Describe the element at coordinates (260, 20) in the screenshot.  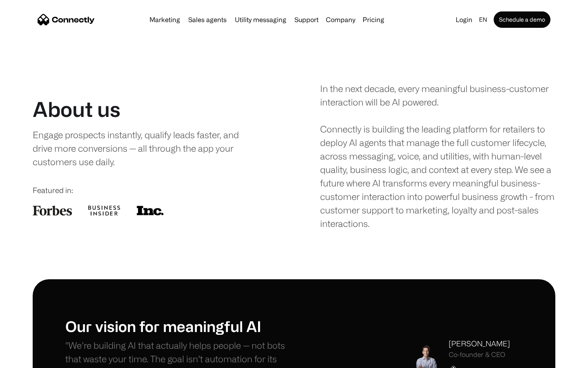
I see `a: Utility messaging` at that location.